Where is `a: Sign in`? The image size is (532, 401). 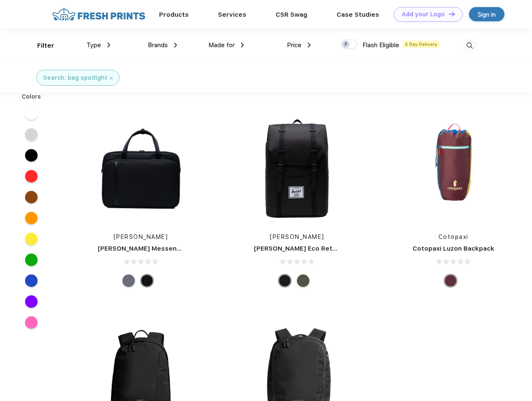 a: Sign in is located at coordinates (486, 14).